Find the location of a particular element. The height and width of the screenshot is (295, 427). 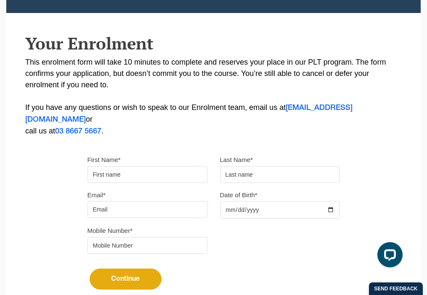

h2: Your Enrolment is located at coordinates (213, 43).